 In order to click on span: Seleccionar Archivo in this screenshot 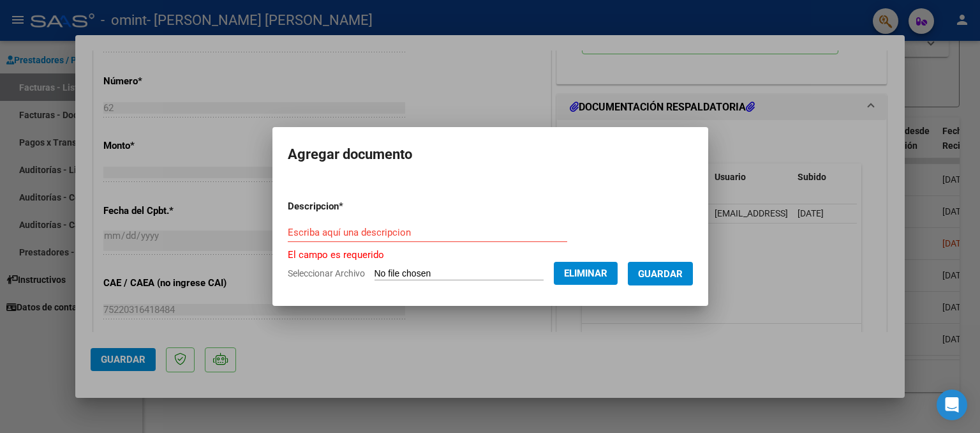, I will do `click(326, 273)`.